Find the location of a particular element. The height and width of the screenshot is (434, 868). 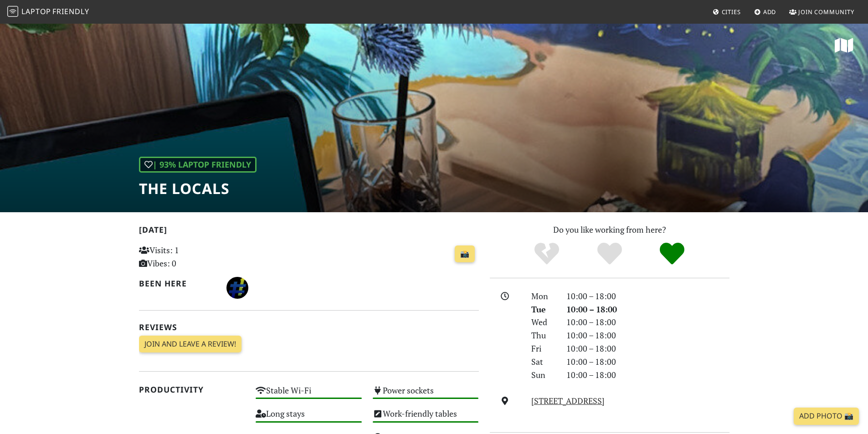

h2: Reviews is located at coordinates (309, 328).